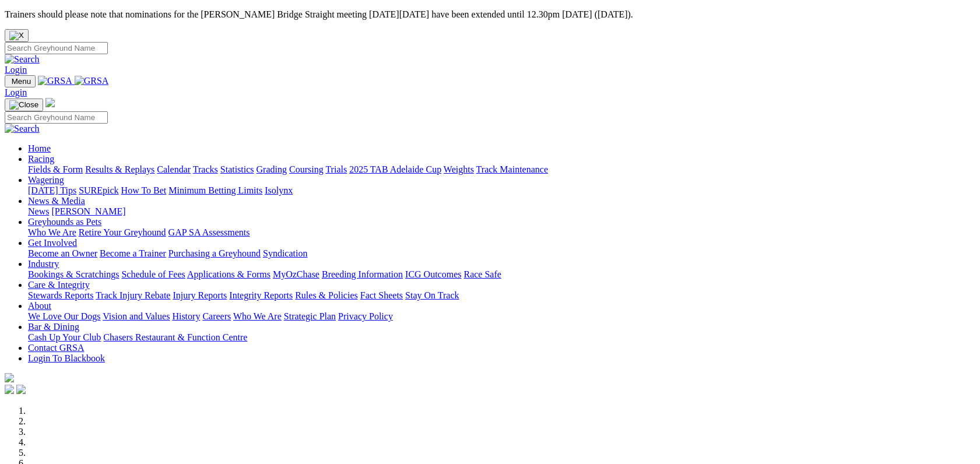  What do you see at coordinates (64, 222) in the screenshot?
I see `a: Greyhounds as Pets` at bounding box center [64, 222].